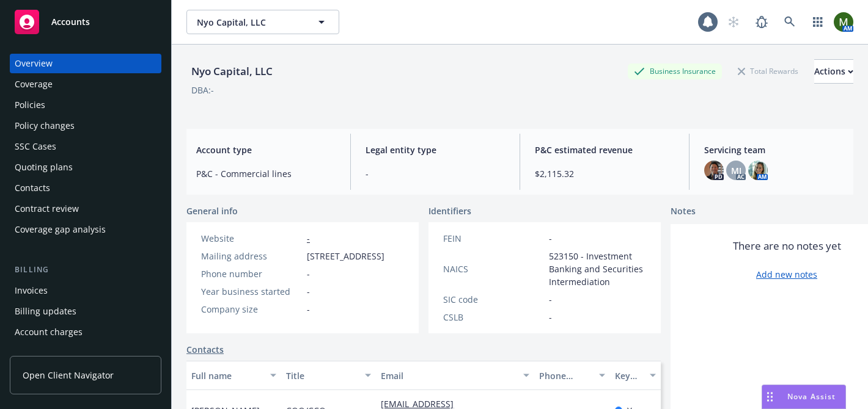 The width and height of the screenshot is (868, 409). Describe the element at coordinates (450, 210) in the screenshot. I see `span: Identifiers` at that location.